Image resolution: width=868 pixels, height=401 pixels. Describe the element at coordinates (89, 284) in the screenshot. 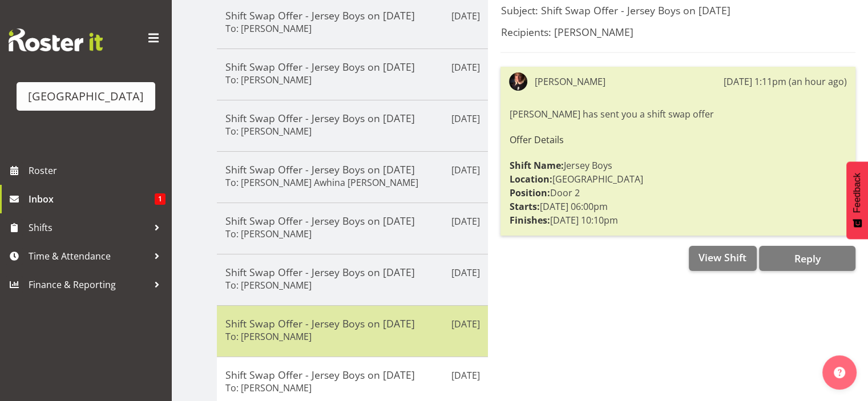

I see `span: Finance & Reporting` at that location.